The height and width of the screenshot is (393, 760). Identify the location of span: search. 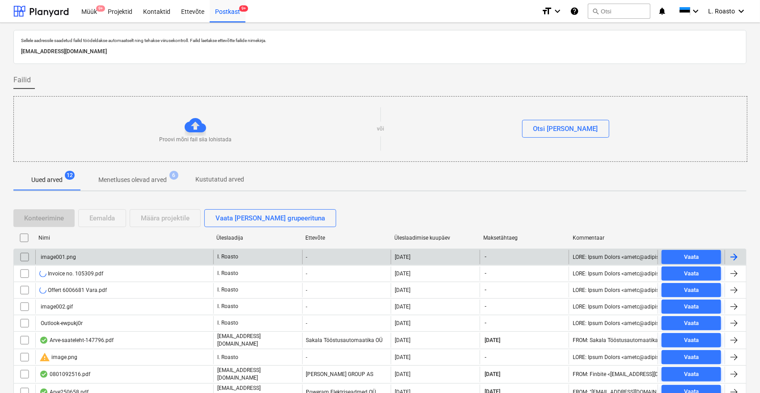
(595, 11).